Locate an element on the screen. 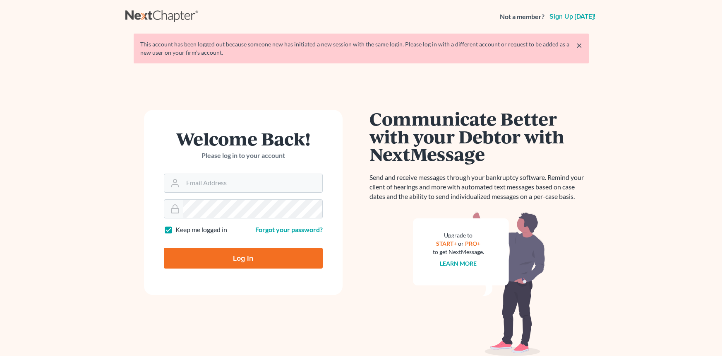  input: Email Address is located at coordinates (253, 183).